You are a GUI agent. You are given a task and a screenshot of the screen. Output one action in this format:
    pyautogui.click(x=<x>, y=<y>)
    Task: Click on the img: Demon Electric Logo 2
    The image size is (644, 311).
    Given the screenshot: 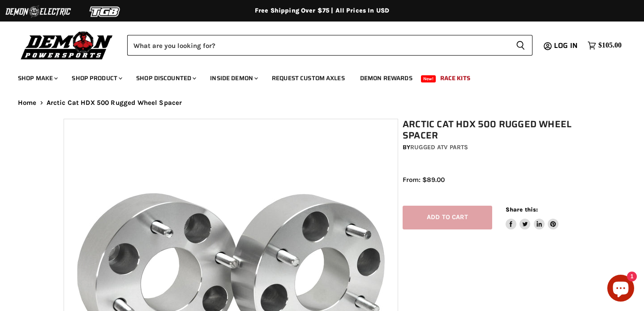 What is the action you would take?
    pyautogui.click(x=38, y=12)
    